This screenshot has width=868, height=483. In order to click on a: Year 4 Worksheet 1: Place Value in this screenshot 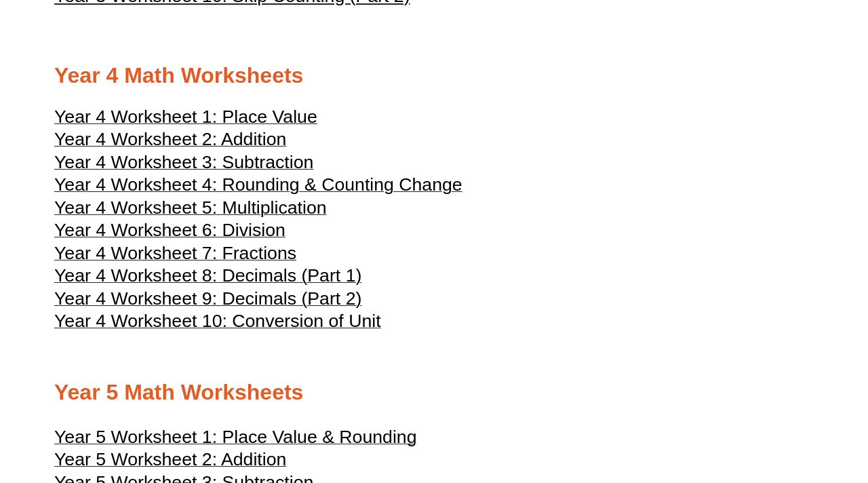, I will do `click(186, 119)`.